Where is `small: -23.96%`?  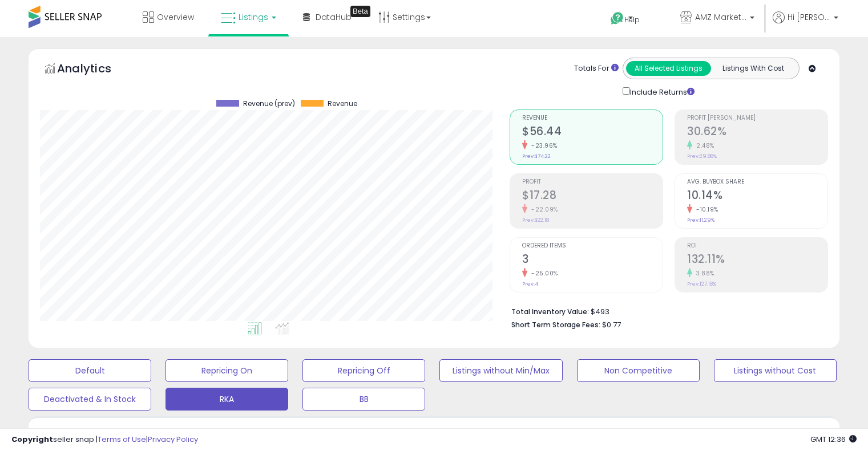 small: -23.96% is located at coordinates (542, 145).